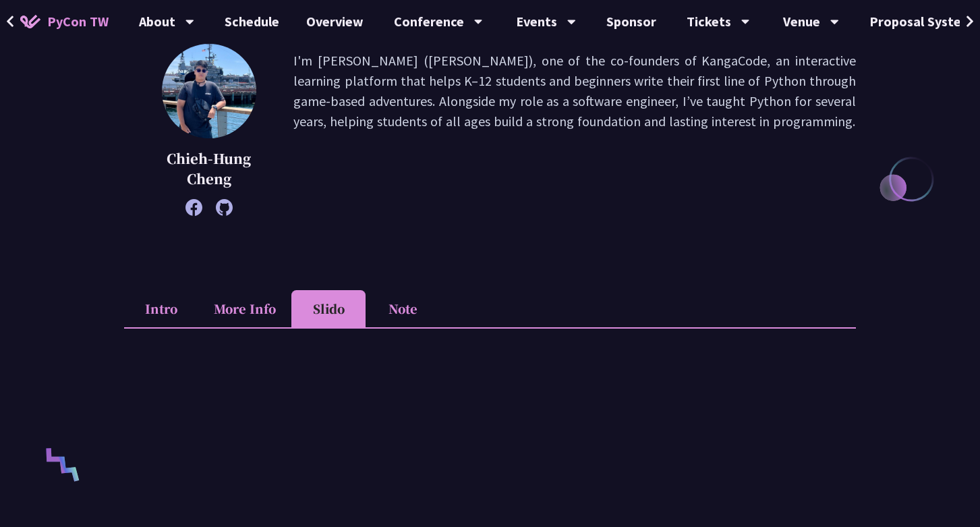 This screenshot has height=527, width=980. What do you see at coordinates (328, 309) in the screenshot?
I see `li: Slido` at bounding box center [328, 309].